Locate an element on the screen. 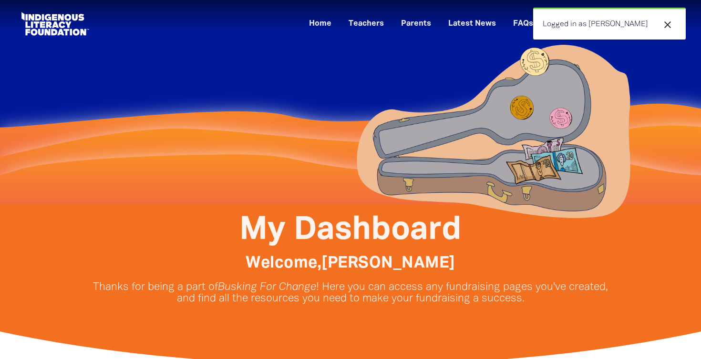 This screenshot has width=701, height=359. a: Parents is located at coordinates (416, 24).